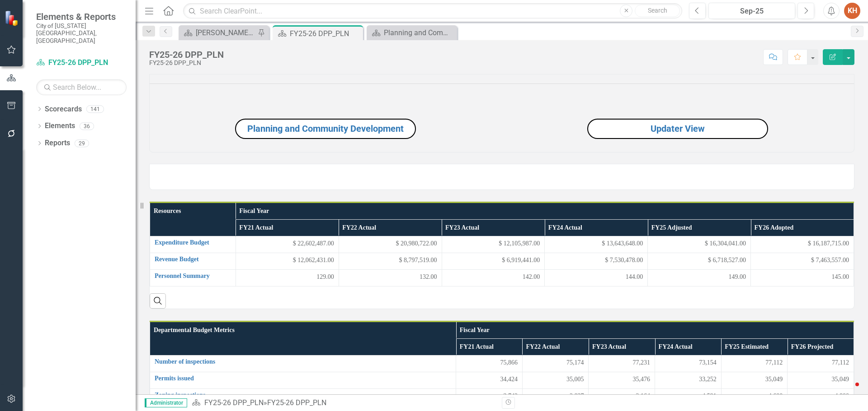 The width and height of the screenshot is (868, 411). What do you see at coordinates (303, 362) in the screenshot?
I see `a: Number of inspections` at bounding box center [303, 362].